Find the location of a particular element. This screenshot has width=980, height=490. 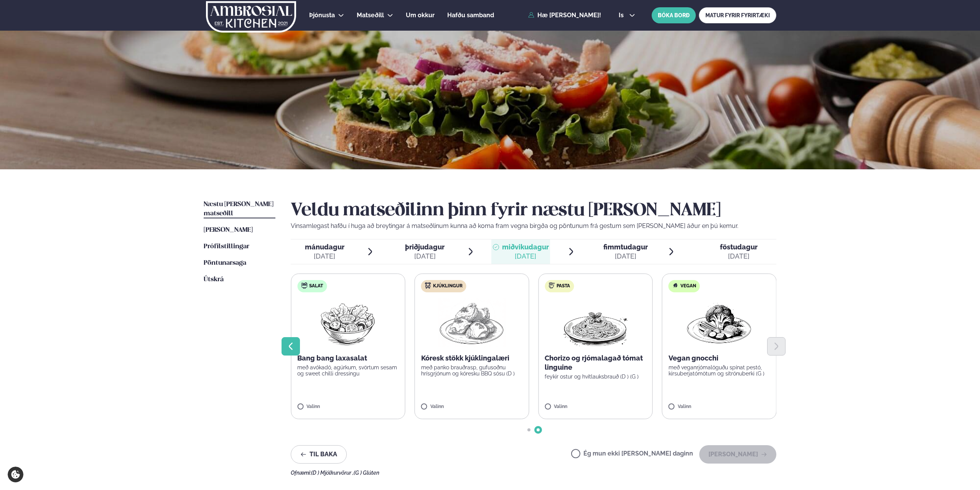

p: með veganrjómalöguðu spínat pestó, kirsuberjatómötum og sítrónuberki (G ) is located at coordinates (720, 371).